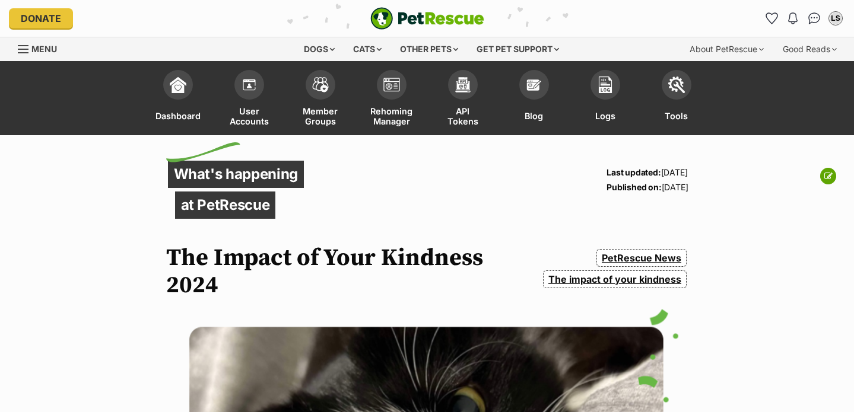  Describe the element at coordinates (42, 48) in the screenshot. I see `a: Menu` at that location.